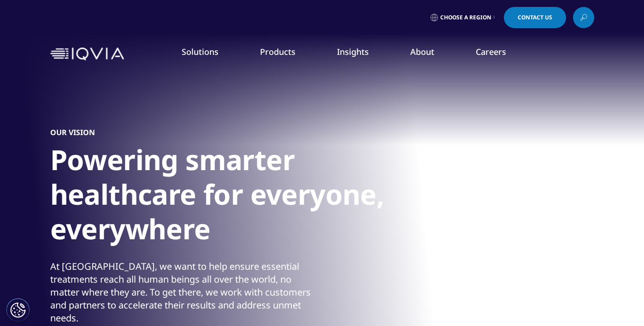 The width and height of the screenshot is (644, 326). What do you see at coordinates (422, 52) in the screenshot?
I see `a: About` at bounding box center [422, 52].